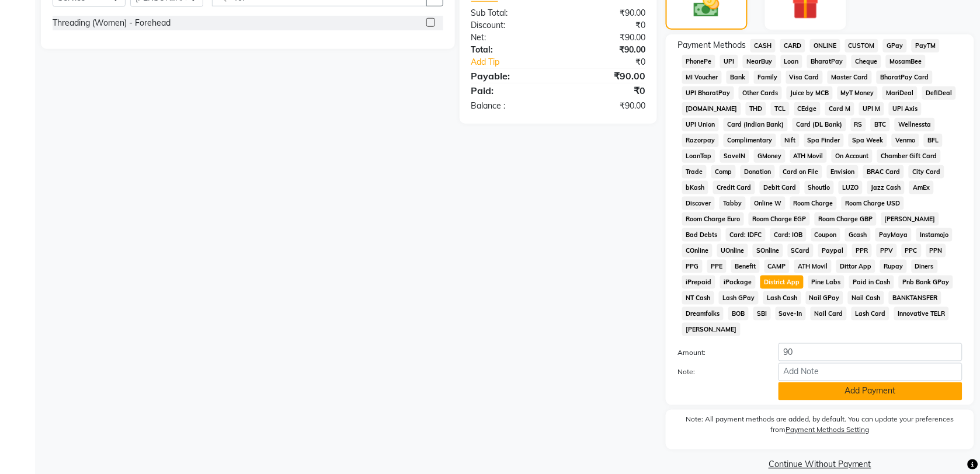 The width and height of the screenshot is (980, 474). What do you see at coordinates (893, 266) in the screenshot?
I see `span: Rupay` at bounding box center [893, 266].